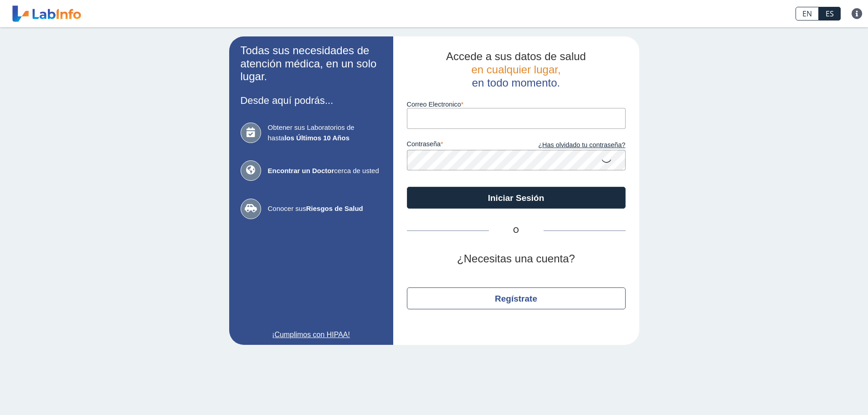  I want to click on button: Regístrate, so click(516, 298).